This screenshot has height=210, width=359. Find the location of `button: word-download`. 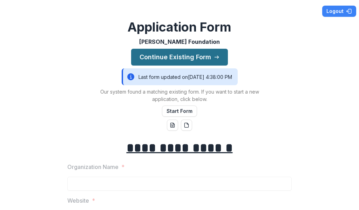

button: word-download is located at coordinates (173, 125).